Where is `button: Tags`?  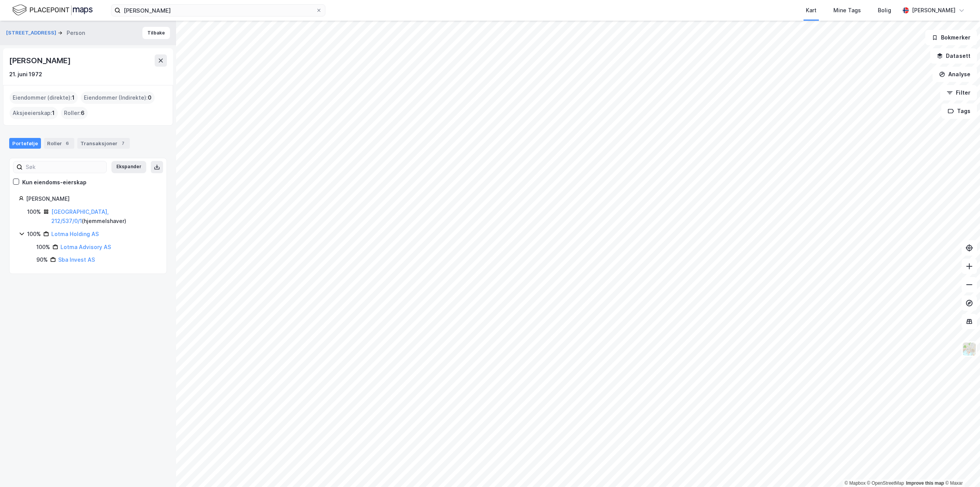
button: Tags is located at coordinates (959, 111).